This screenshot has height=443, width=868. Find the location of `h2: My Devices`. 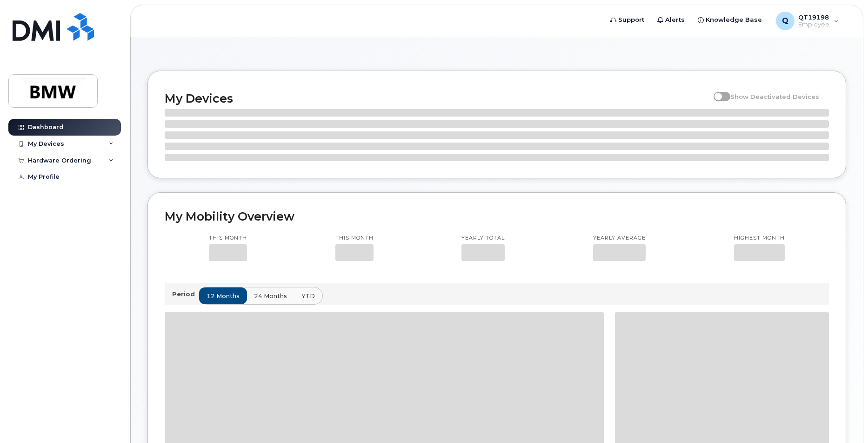

h2: My Devices is located at coordinates (437, 98).